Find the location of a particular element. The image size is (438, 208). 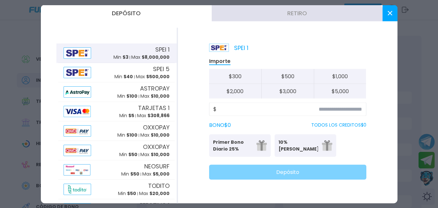

span: TODITO is located at coordinates (159, 186).